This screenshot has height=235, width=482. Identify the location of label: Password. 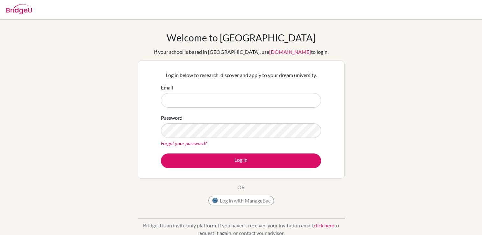
(172, 118).